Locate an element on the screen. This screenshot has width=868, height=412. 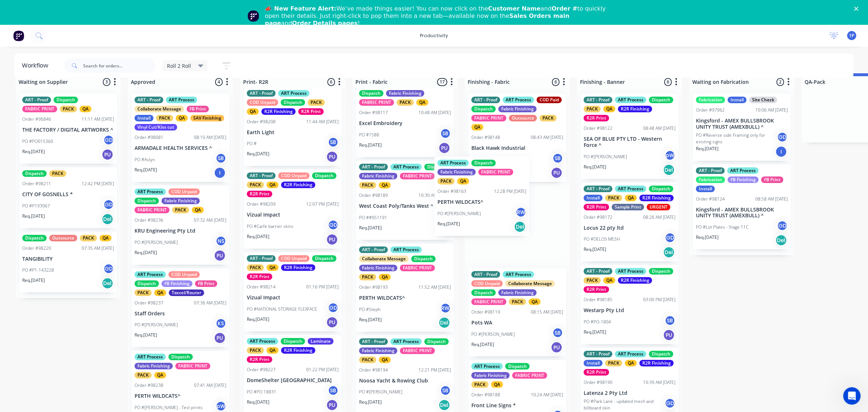
span: Roll 2 Roll is located at coordinates (179, 65).